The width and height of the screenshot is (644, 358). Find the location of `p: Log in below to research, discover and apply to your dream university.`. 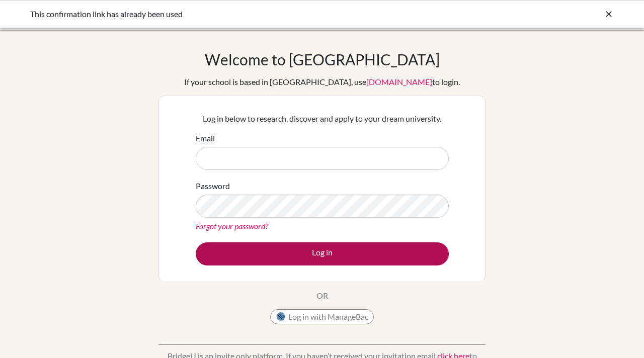

p: Log in below to research, discover and apply to your dream university. is located at coordinates (322, 118).